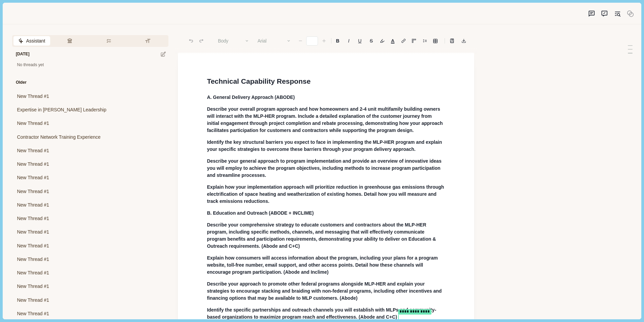 The height and width of the screenshot is (322, 644). What do you see at coordinates (326, 194) in the screenshot?
I see `span: Explain how your implementation approach will prioritize reduction in greenhouse gas emissions th...` at bounding box center [326, 194].